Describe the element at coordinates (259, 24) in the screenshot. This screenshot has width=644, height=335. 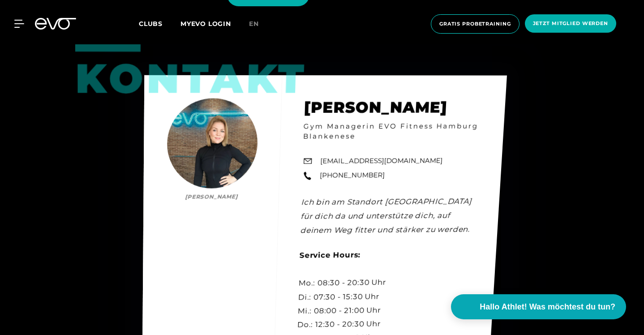
I see `a: en` at that location.